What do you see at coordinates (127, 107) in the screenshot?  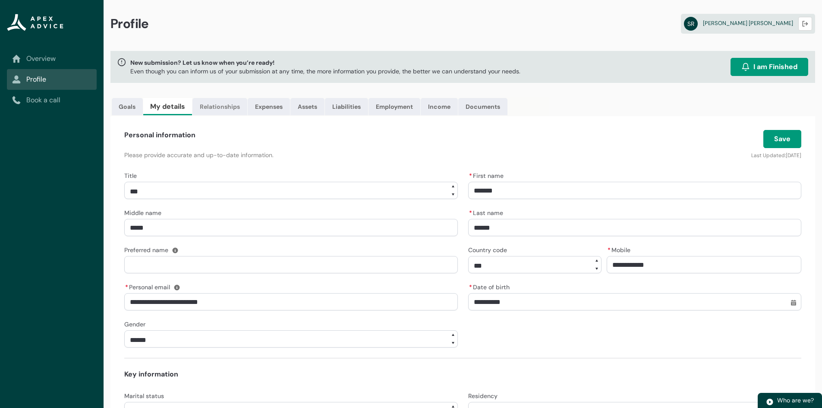 I see `li: Goals` at bounding box center [127, 107].